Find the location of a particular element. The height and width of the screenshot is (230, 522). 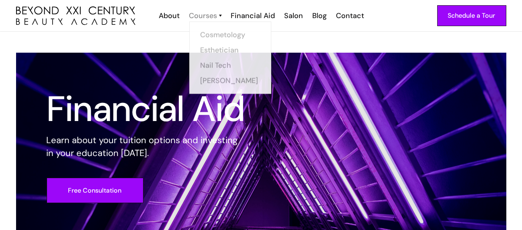

a: home is located at coordinates (76, 16).